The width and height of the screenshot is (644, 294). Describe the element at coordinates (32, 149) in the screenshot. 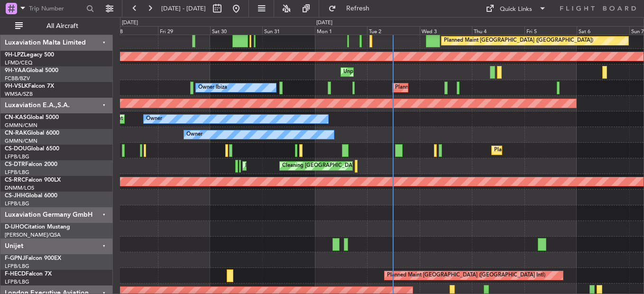

I see `a: CS-DOUGlobal 6500` at that location.